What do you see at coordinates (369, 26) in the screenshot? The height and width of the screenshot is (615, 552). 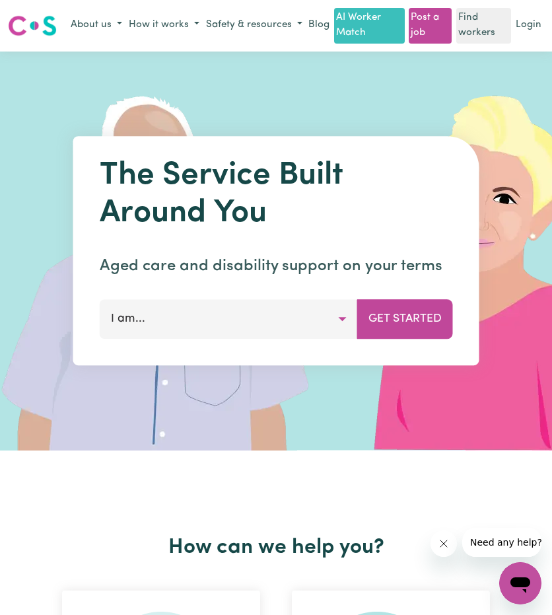 I see `a: AI Worker Match` at bounding box center [369, 26].